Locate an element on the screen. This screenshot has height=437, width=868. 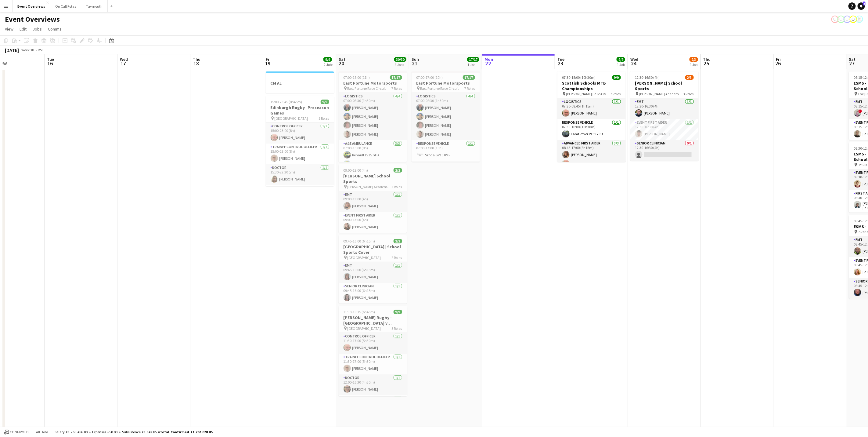
a: View is located at coordinates (9, 29).